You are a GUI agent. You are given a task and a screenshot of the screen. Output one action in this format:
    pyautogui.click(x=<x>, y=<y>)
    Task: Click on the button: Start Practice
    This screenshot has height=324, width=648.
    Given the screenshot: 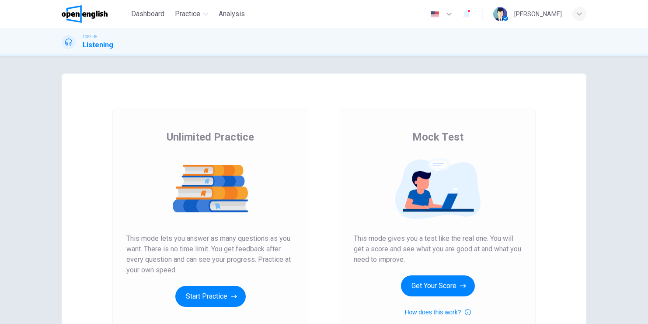 What is the action you would take?
    pyautogui.click(x=210, y=296)
    